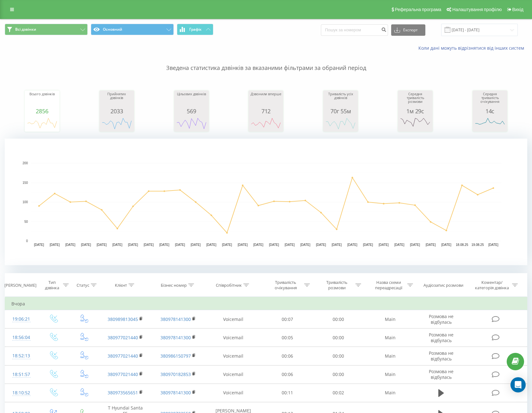 This screenshot has height=413, width=532. Describe the element at coordinates (418, 10) in the screenshot. I see `span: Реферальна програма` at that location.